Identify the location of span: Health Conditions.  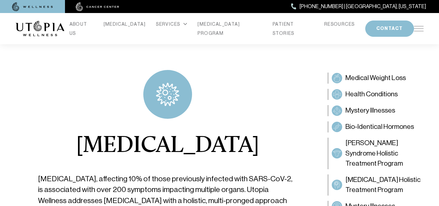
(372, 94).